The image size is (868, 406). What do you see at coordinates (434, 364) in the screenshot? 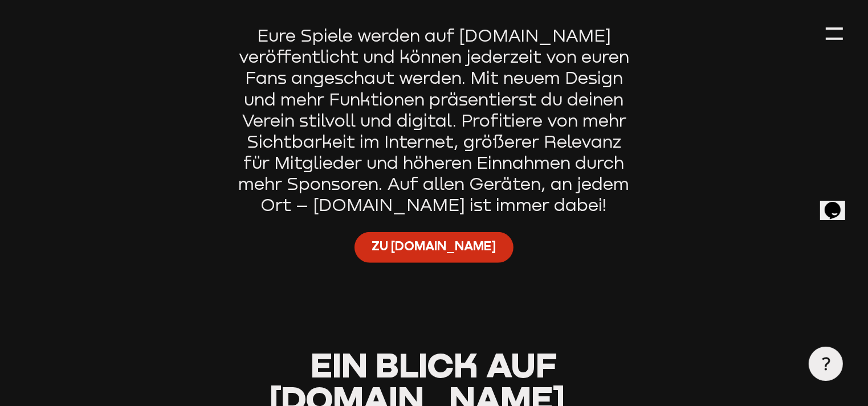
I see `span: Ein Blick auf` at bounding box center [434, 364].